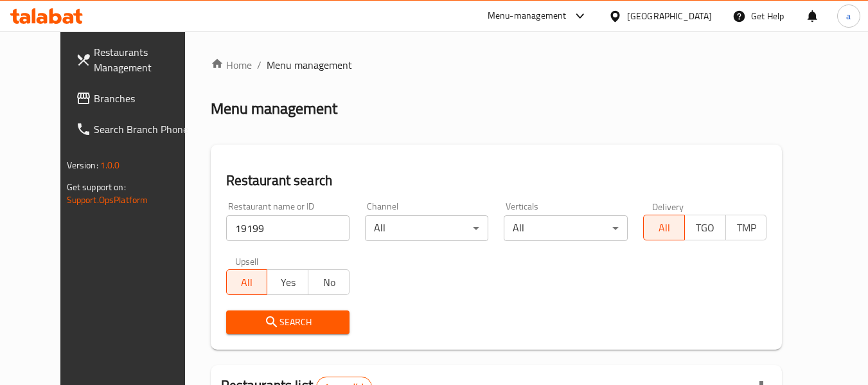 This screenshot has height=385, width=868. What do you see at coordinates (136, 129) in the screenshot?
I see `a: Search Branch Phone` at bounding box center [136, 129].